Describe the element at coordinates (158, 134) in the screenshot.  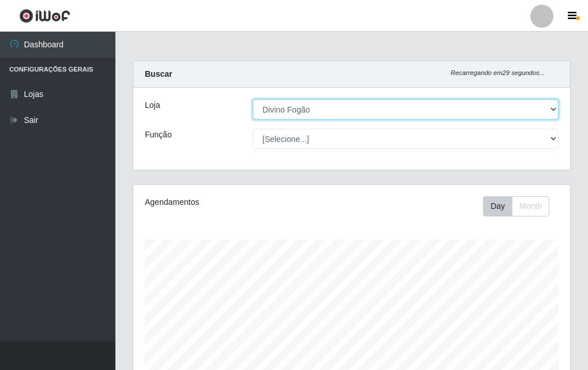
I see `label: Função` at that location.